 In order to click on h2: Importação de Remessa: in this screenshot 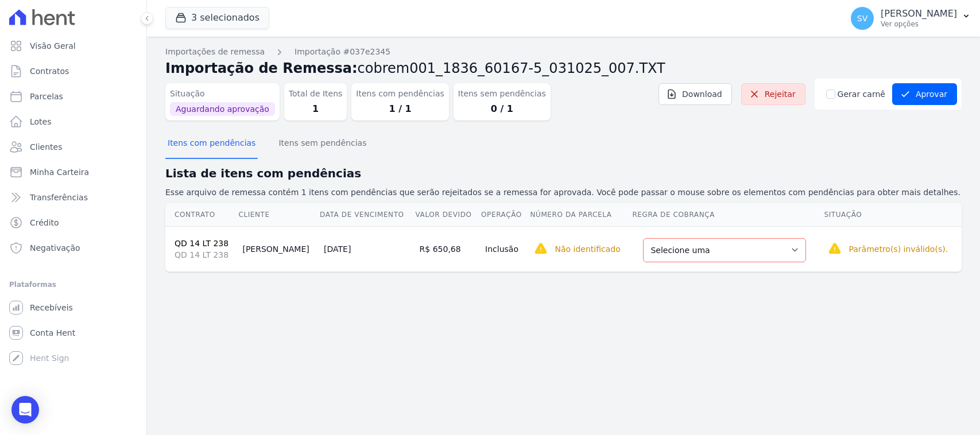, I will do `click(563, 68)`.